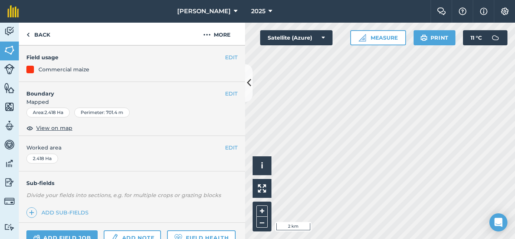  I want to click on button: Satellite (Azure), so click(296, 38).